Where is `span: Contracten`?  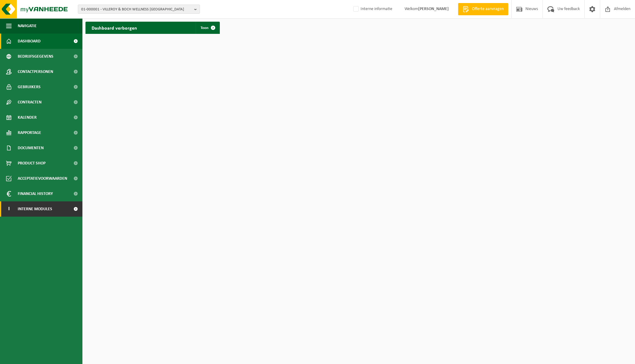 span: Contracten is located at coordinates (30, 102).